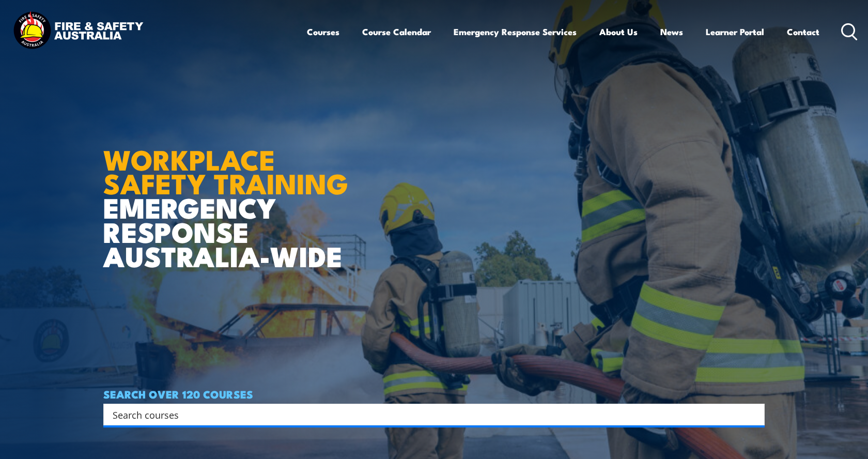 This screenshot has height=459, width=868. Describe the element at coordinates (735, 32) in the screenshot. I see `a: Learner Portal` at that location.